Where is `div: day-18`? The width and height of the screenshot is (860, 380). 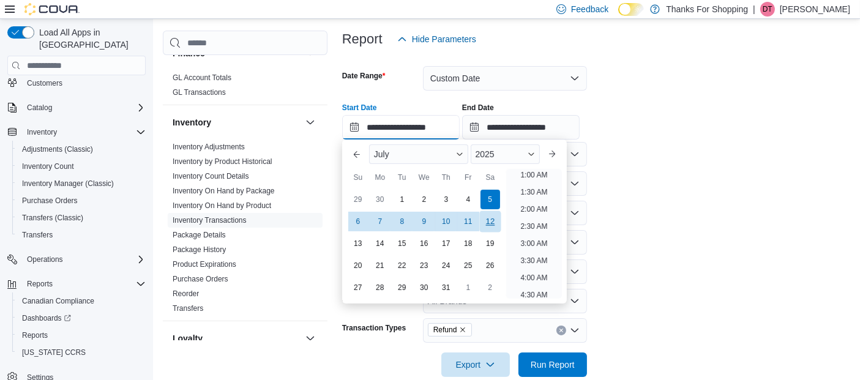
div: day-18 is located at coordinates (468, 244).